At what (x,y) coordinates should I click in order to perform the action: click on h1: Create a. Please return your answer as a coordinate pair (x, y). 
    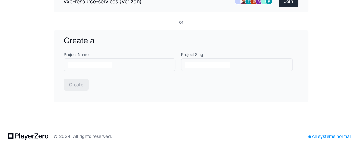
    Looking at the image, I should click on (181, 40).